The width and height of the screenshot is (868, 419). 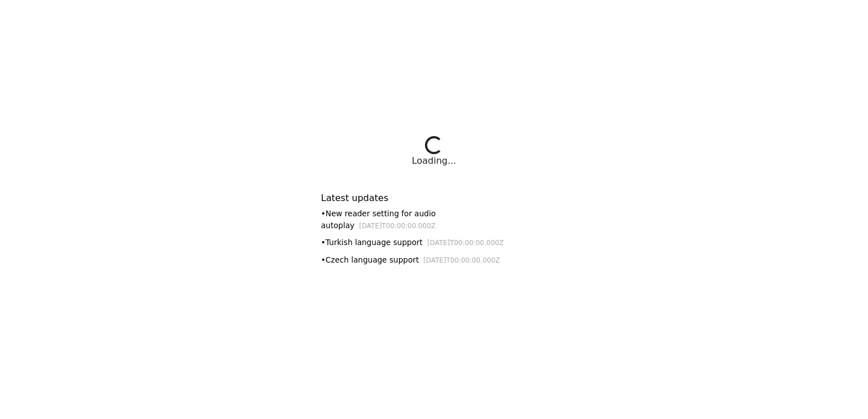 I want to click on div: • Turkish language support, so click(x=434, y=242).